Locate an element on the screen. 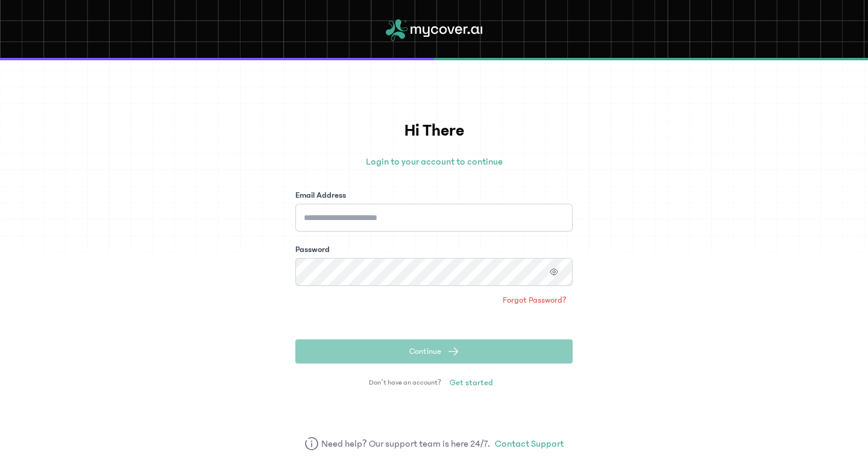 This screenshot has height=475, width=868. p: Login to your account to continue is located at coordinates (434, 161).